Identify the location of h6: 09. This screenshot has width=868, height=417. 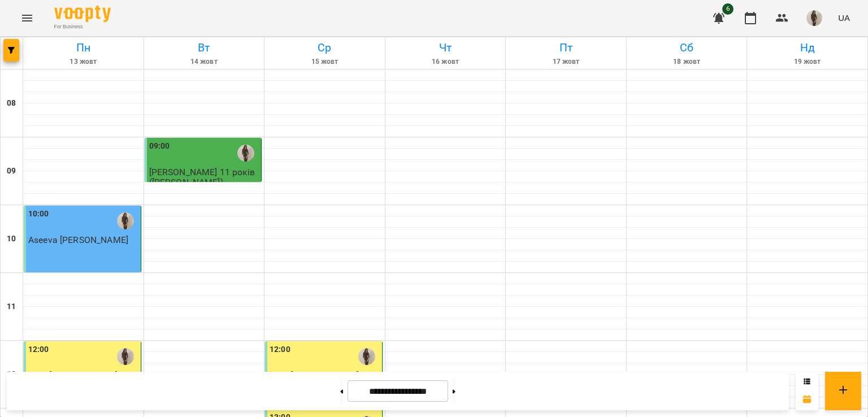
(11, 171).